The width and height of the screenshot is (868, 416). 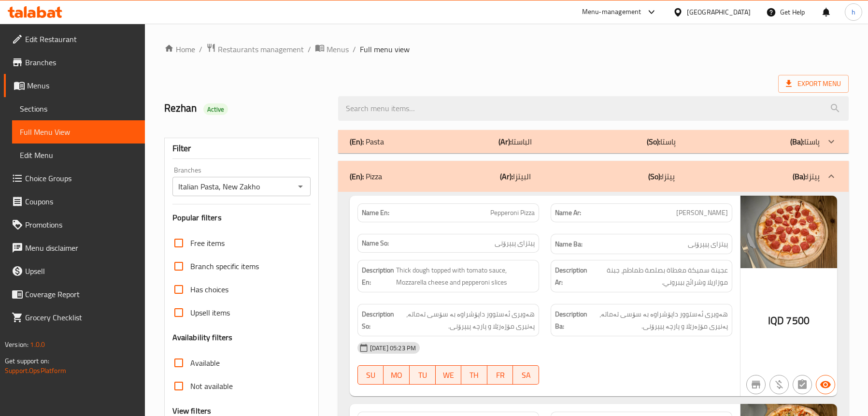 I want to click on span: 1.0.0, so click(x=37, y=344).